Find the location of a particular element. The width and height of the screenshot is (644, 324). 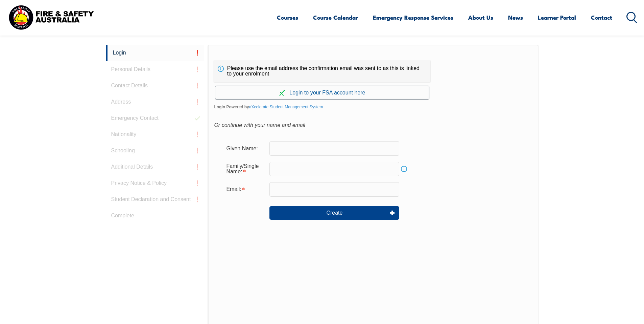

button: Create is located at coordinates (335, 213).